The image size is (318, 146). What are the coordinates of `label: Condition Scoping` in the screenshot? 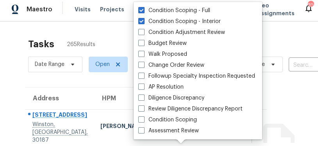 It's located at (168, 120).